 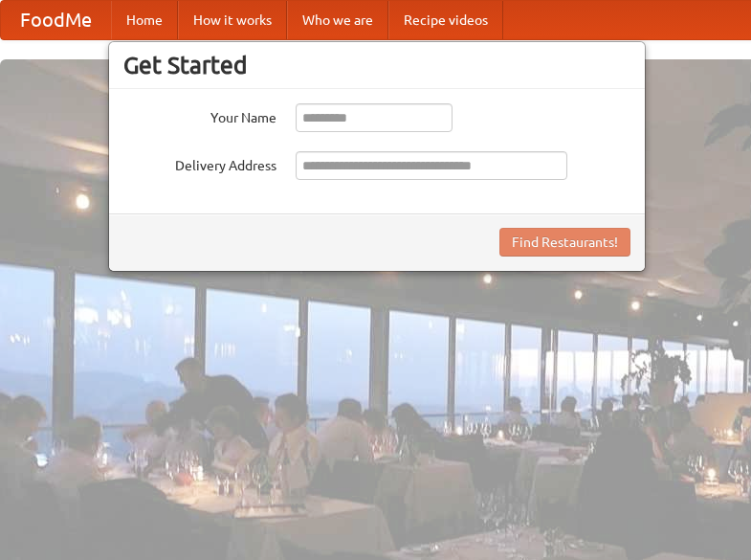 I want to click on a: How it works, so click(x=233, y=20).